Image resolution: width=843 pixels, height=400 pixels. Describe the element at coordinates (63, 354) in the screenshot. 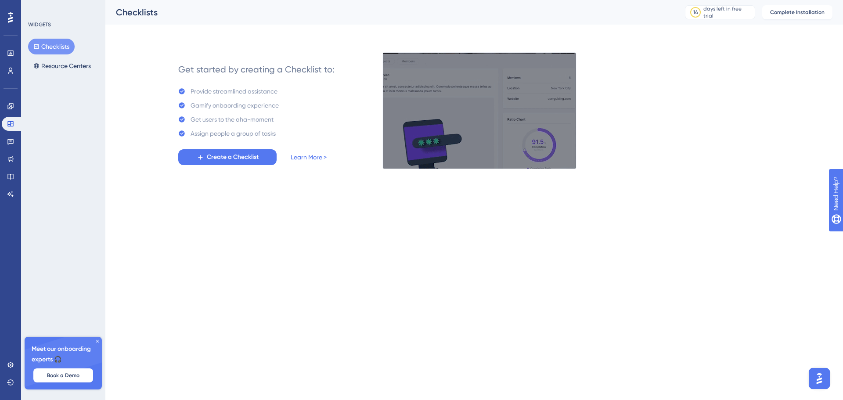

I see `span: Meet our onboarding experts 🎧` at that location.